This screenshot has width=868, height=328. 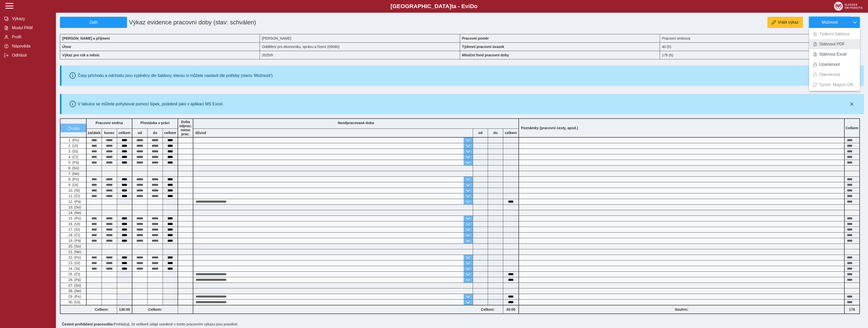 What do you see at coordinates (74, 269) in the screenshot?
I see `span: 24. (St)` at bounding box center [74, 269].